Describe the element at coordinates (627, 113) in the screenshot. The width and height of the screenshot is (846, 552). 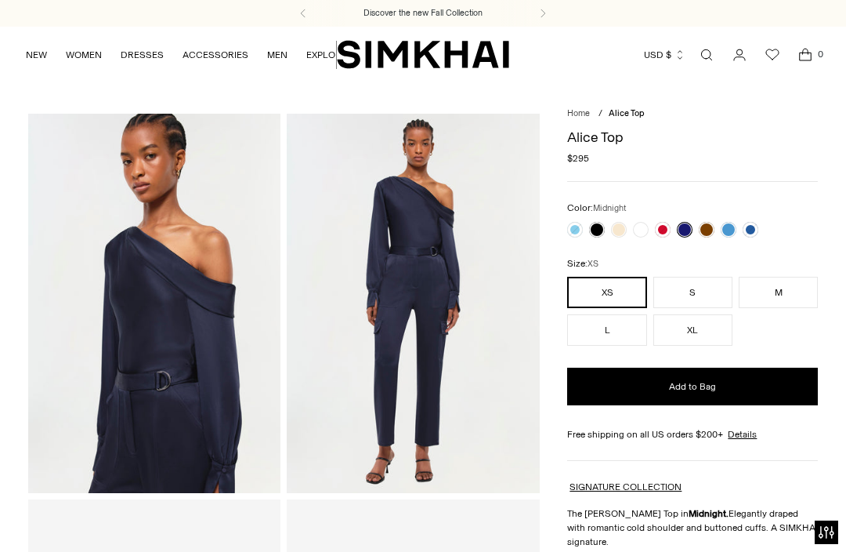
I see `span: Alice Top` at that location.